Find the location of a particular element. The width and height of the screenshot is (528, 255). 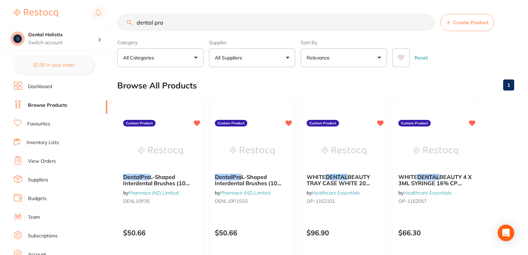

button: $0.00 in your order is located at coordinates (53, 65).